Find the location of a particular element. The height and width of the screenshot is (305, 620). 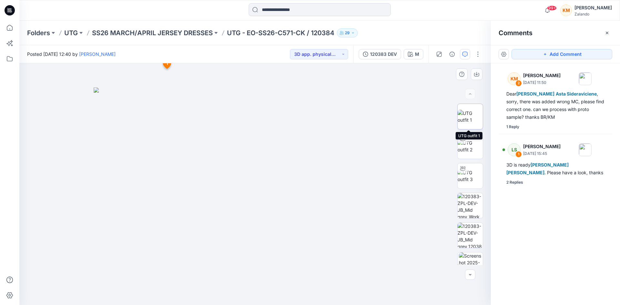

p: Folders is located at coordinates (38, 33).